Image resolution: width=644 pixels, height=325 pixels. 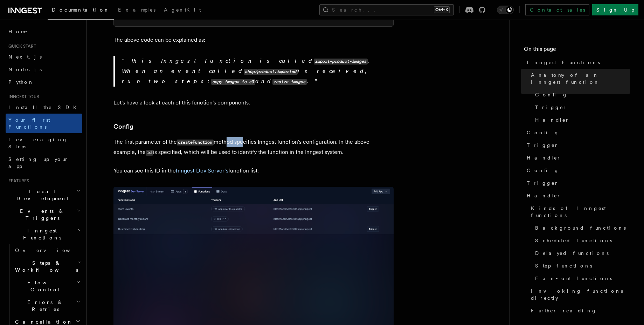 What do you see at coordinates (258, 71) in the screenshot?
I see `p: This Inngest function is called . When an event called is received, run two steps: and .` at bounding box center [258, 71].